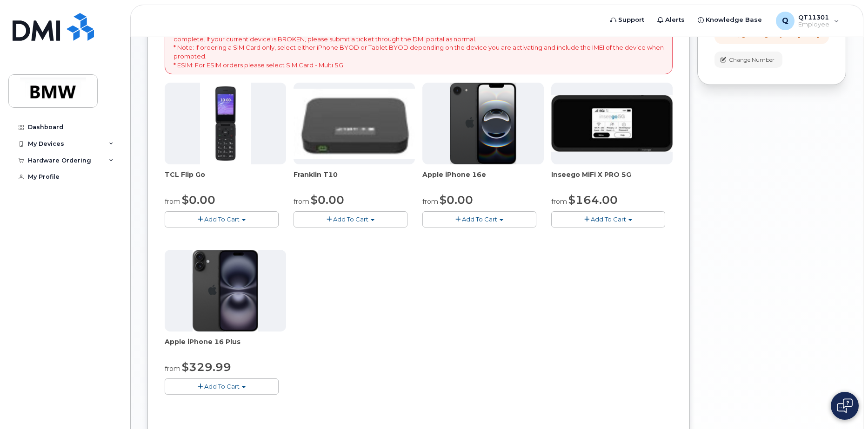 The height and width of the screenshot is (429, 868). I want to click on span: Inseego MiFi X PRO 5G, so click(612, 179).